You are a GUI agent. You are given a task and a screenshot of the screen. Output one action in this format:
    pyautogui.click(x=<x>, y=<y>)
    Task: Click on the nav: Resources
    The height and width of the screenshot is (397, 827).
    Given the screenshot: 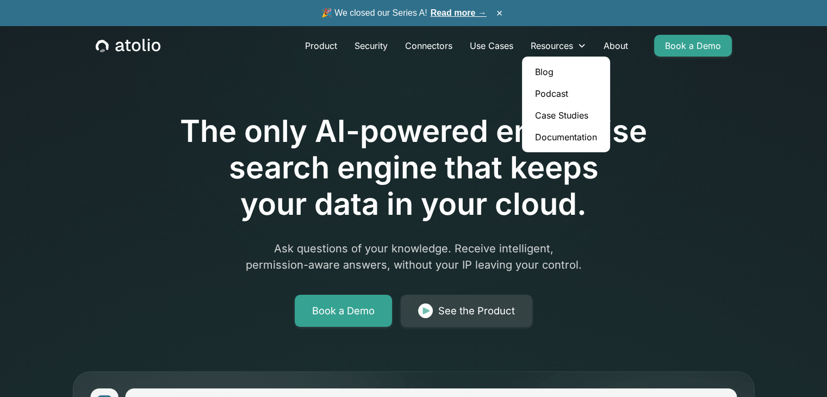 What is the action you would take?
    pyautogui.click(x=566, y=104)
    